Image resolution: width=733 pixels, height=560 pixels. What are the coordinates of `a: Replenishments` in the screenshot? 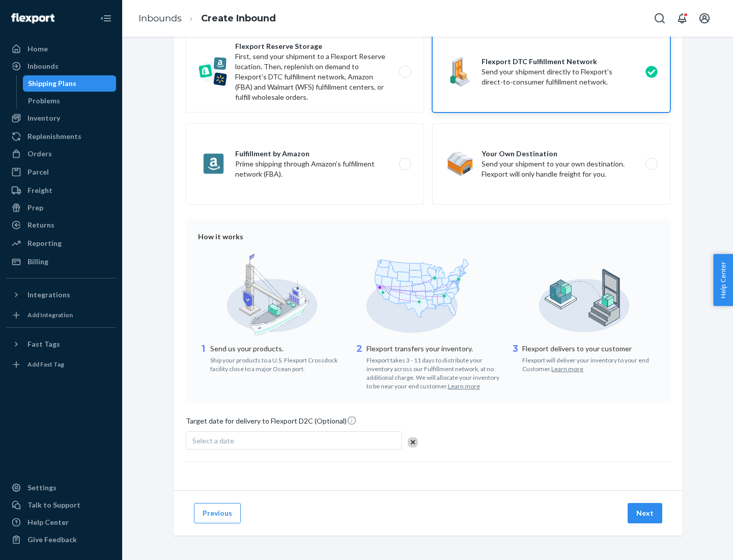 It's located at (61, 136).